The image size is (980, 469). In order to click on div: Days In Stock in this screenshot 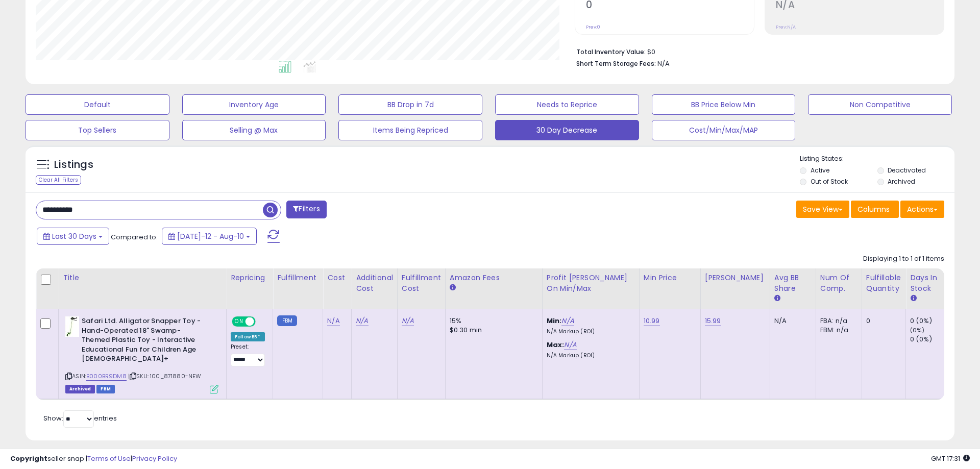, I will do `click(929, 283)`.